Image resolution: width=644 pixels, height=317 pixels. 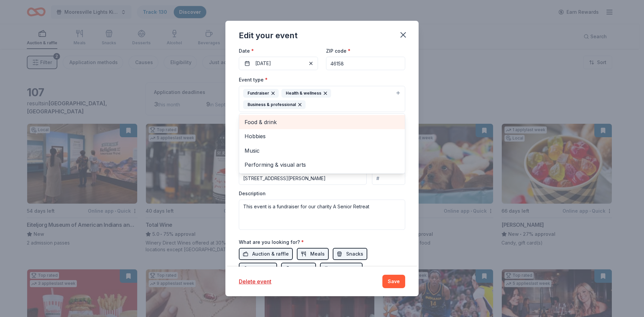 I want to click on div: Health & wellness, so click(x=306, y=93).